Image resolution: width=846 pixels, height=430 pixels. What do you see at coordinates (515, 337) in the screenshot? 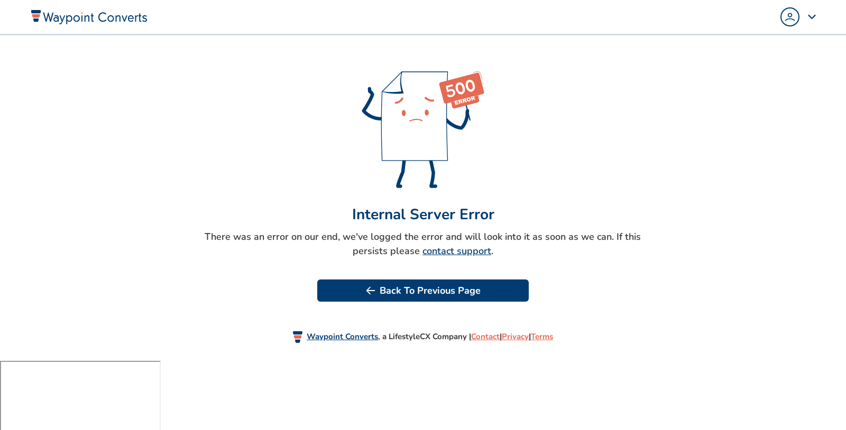
I see `a: Privacy` at bounding box center [515, 337].